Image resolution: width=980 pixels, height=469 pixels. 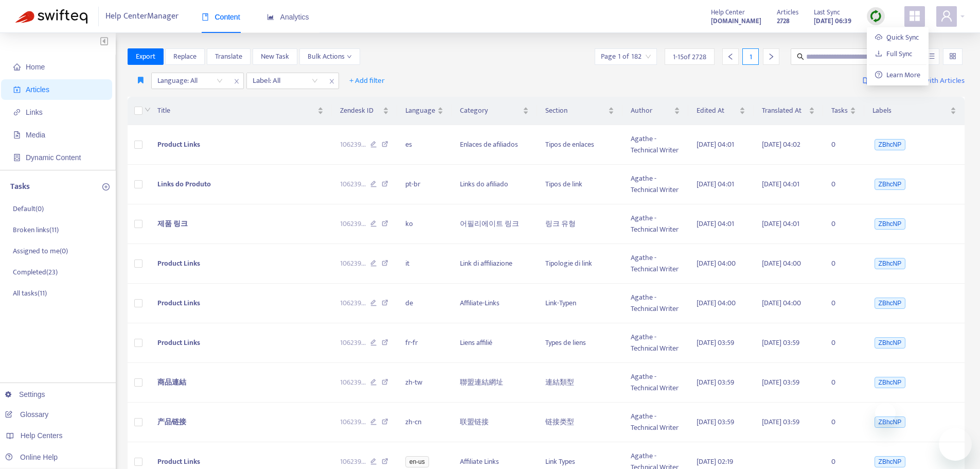 What do you see at coordinates (947, 16) in the screenshot?
I see `span: user` at bounding box center [947, 16].